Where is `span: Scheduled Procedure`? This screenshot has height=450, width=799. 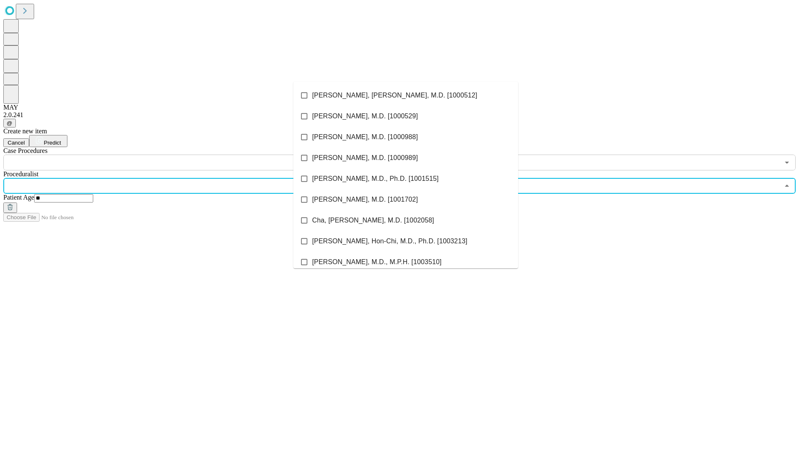 span: Scheduled Procedure is located at coordinates (25, 150).